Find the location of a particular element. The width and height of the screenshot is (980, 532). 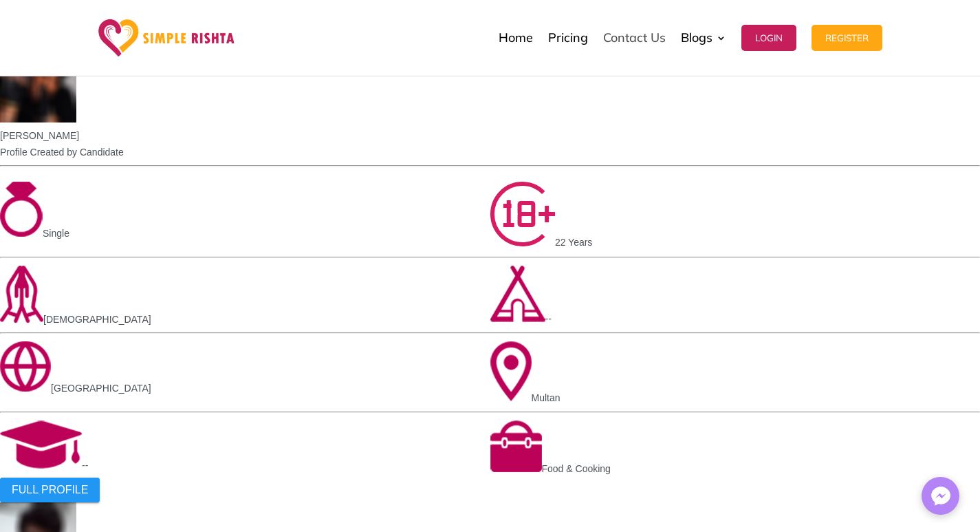

button: Login is located at coordinates (769, 38).